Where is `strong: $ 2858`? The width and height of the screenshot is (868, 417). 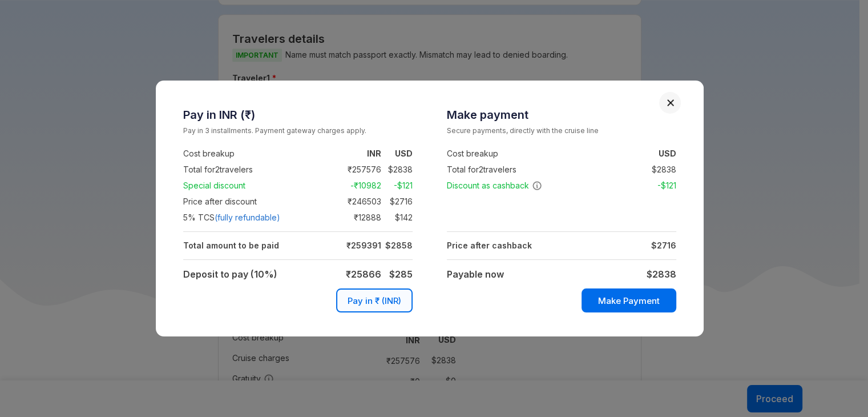
strong: $ 2858 is located at coordinates (399, 245).